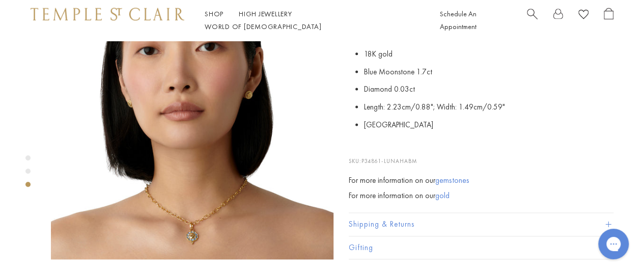 This screenshot has width=644, height=273. Describe the element at coordinates (442, 195) in the screenshot. I see `a: gold` at that location.